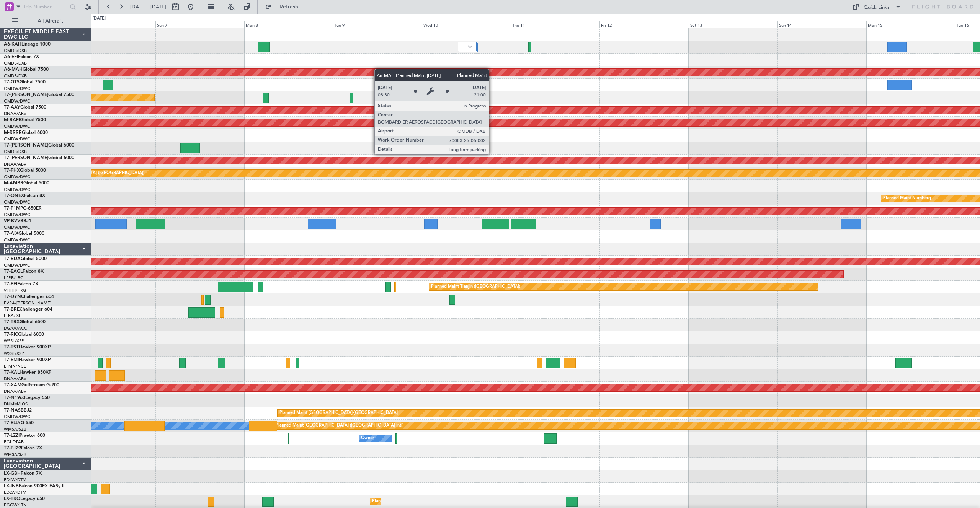 This screenshot has width=980, height=508. I want to click on span: A6-EFI, so click(11, 57).